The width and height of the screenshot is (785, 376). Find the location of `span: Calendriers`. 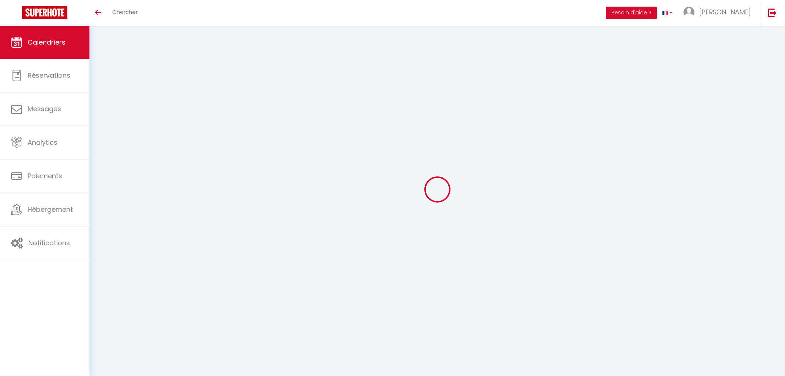

span: Calendriers is located at coordinates (46, 42).